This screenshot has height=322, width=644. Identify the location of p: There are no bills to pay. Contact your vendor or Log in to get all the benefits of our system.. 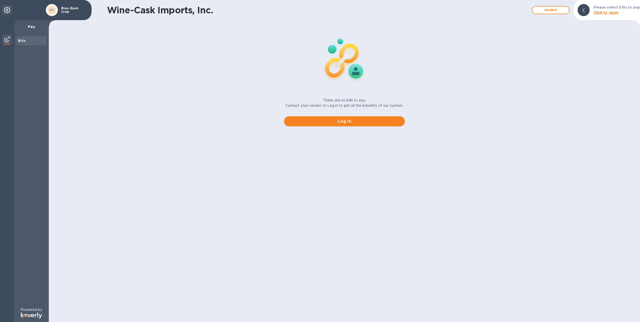
(344, 103).